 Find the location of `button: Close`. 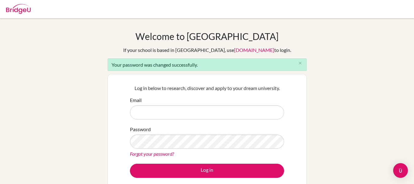

button: Close is located at coordinates (300, 63).